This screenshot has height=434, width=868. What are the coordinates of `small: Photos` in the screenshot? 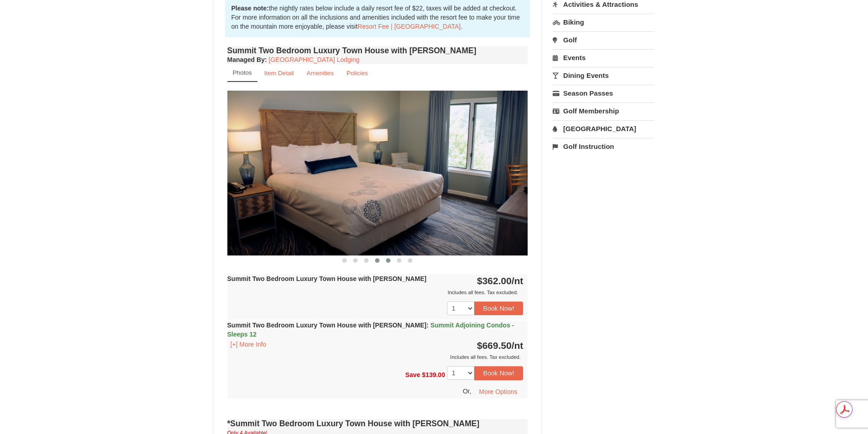 It's located at (243, 72).